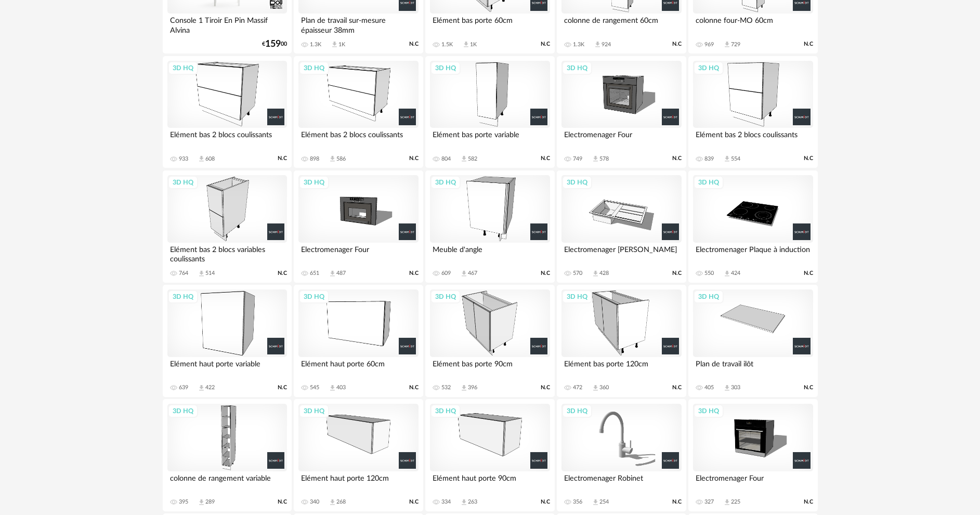 The width and height of the screenshot is (980, 515). What do you see at coordinates (736, 387) in the screenshot?
I see `div: 303` at bounding box center [736, 387].